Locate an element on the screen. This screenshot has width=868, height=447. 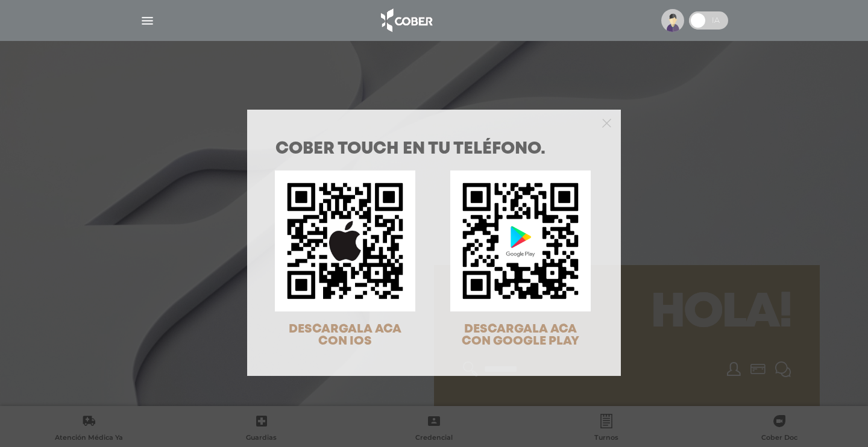
span: DESCARGALA ACA CON IOS is located at coordinates (345, 335).